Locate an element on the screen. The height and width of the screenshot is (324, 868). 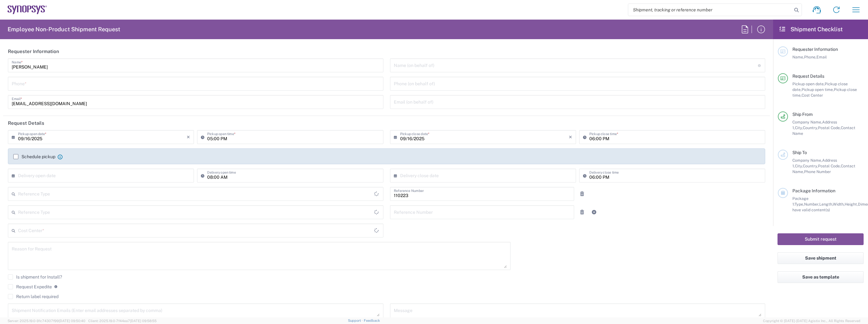
span: Ship To is located at coordinates (799, 153).